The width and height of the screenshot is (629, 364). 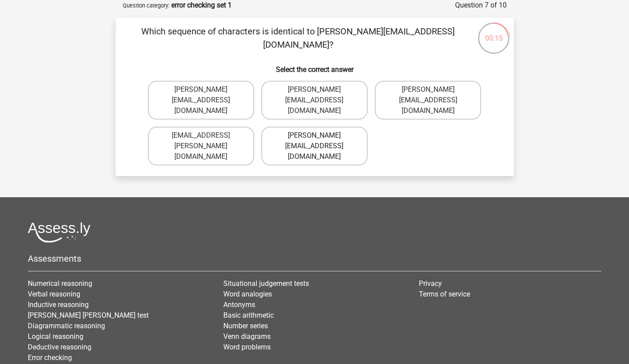 I want to click on a: Situational judgement tests, so click(x=266, y=283).